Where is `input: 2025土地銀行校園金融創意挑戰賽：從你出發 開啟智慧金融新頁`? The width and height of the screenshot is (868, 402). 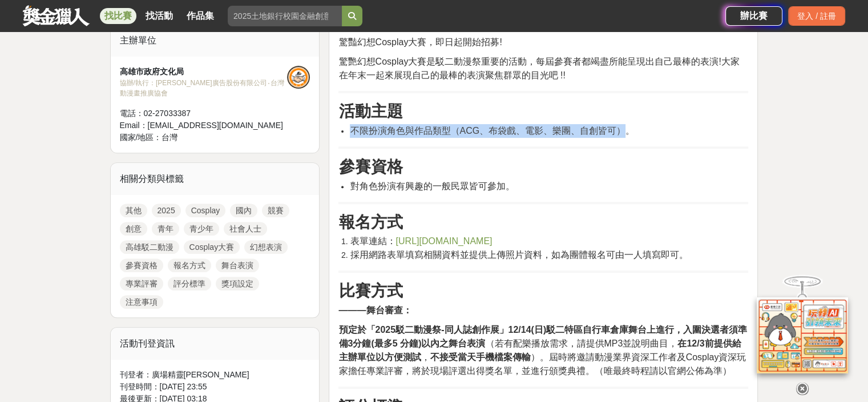
input: 2025土地銀行校園金融創意挑戰賽：從你出發 開啟智慧金融新頁 is located at coordinates (285, 16).